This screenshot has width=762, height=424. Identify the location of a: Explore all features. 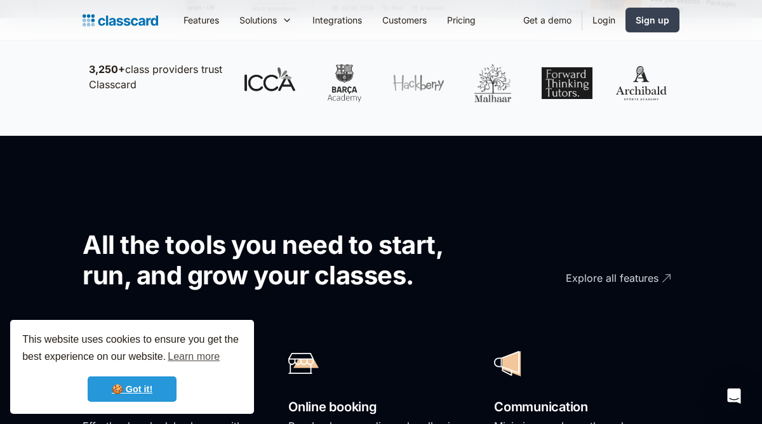
(605, 278).